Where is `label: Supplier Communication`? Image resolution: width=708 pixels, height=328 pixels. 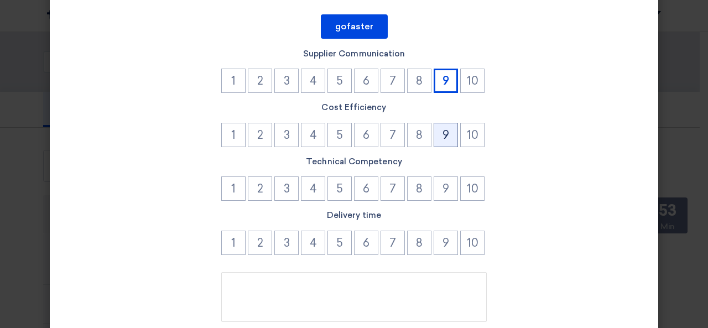 label: Supplier Communication is located at coordinates (354, 54).